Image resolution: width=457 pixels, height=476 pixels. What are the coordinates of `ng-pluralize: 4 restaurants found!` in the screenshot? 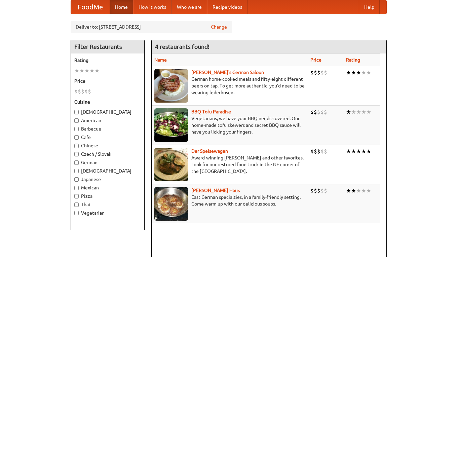 It's located at (182, 46).